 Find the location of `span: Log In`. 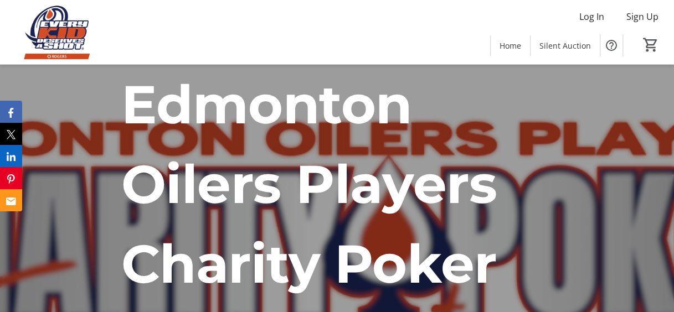

span: Log In is located at coordinates (591, 17).